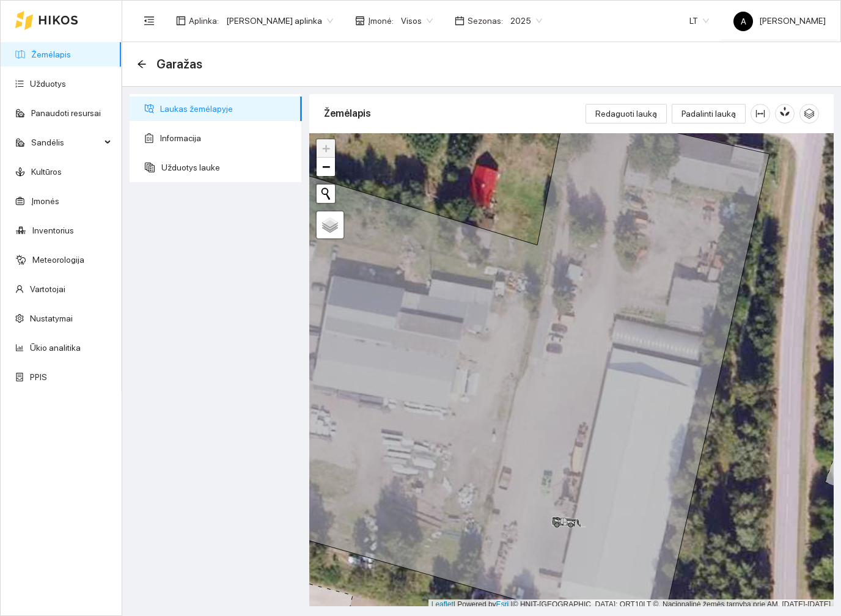 The width and height of the screenshot is (841, 616). I want to click on span: 2025, so click(526, 21).